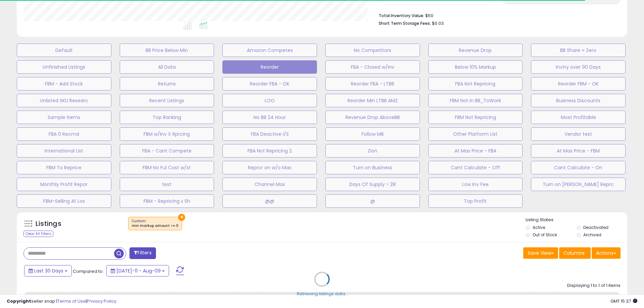 The height and width of the screenshot is (308, 644). What do you see at coordinates (476, 168) in the screenshot?
I see `button: Cant Calculate - Off` at bounding box center [476, 168].